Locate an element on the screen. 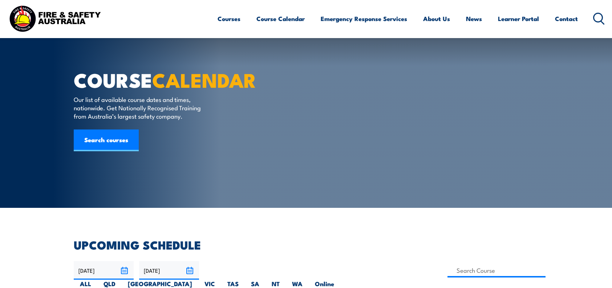 This screenshot has height=288, width=612. a: Search courses is located at coordinates (106, 141).